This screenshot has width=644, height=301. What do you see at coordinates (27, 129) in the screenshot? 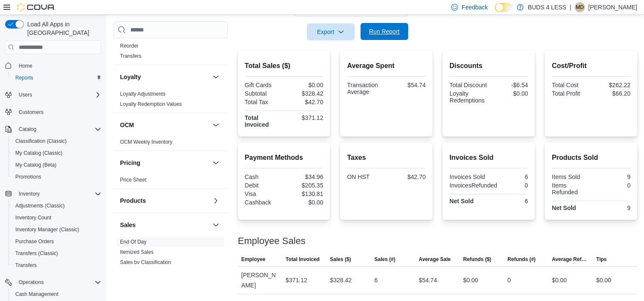
I see `span: Catalog` at bounding box center [27, 129].